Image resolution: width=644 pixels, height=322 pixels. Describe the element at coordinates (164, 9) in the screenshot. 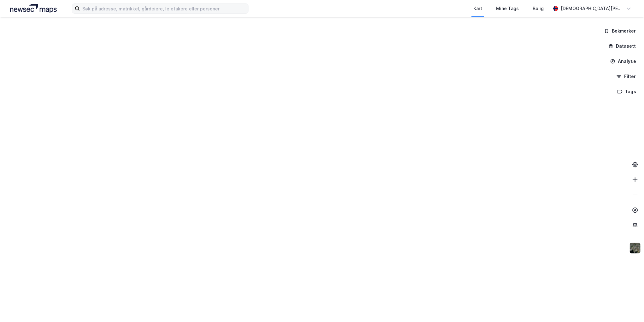

I see `input: Søk på adresse, matrikkel, gårdeiere, leietakere eller personer` at that location.